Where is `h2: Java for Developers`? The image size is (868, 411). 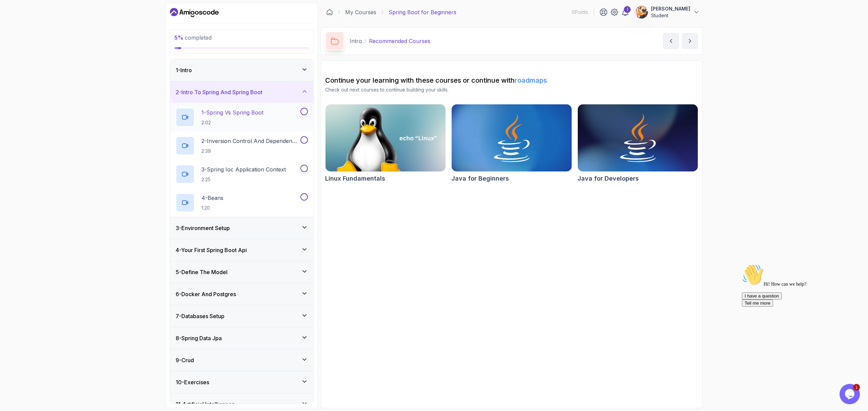 h2: Java for Developers is located at coordinates (607, 179).